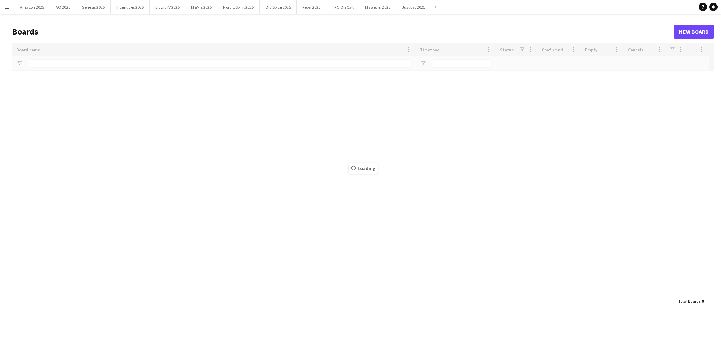  I want to click on button: Genesis 2025, so click(93, 7).